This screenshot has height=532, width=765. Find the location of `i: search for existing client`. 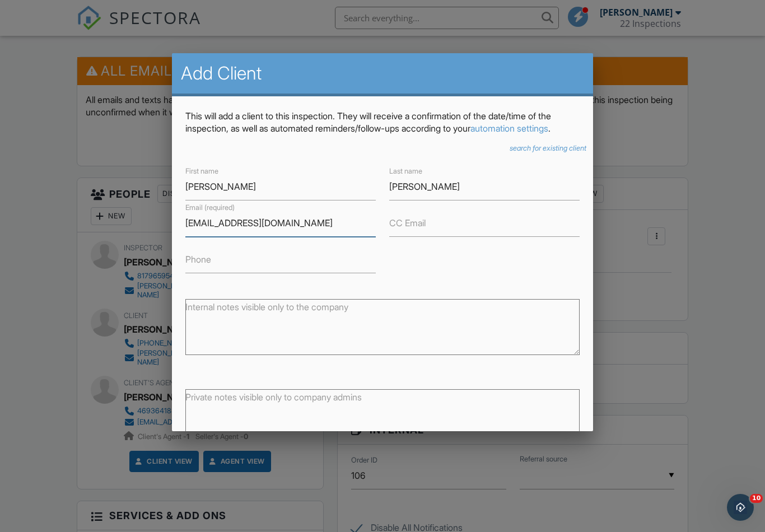

i: search for existing client is located at coordinates (548, 148).